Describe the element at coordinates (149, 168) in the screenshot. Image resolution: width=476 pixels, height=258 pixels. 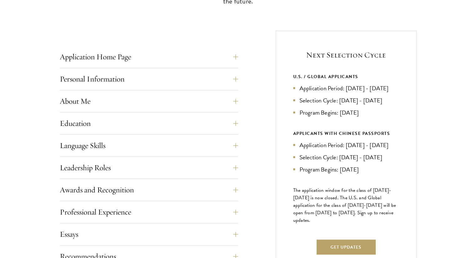
I see `button: Leadership Roles` at that location.